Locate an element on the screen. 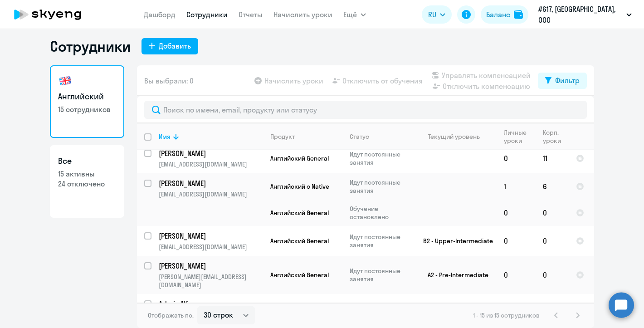 This screenshot has height=328, width=644. button: Фильтр is located at coordinates (563, 80).